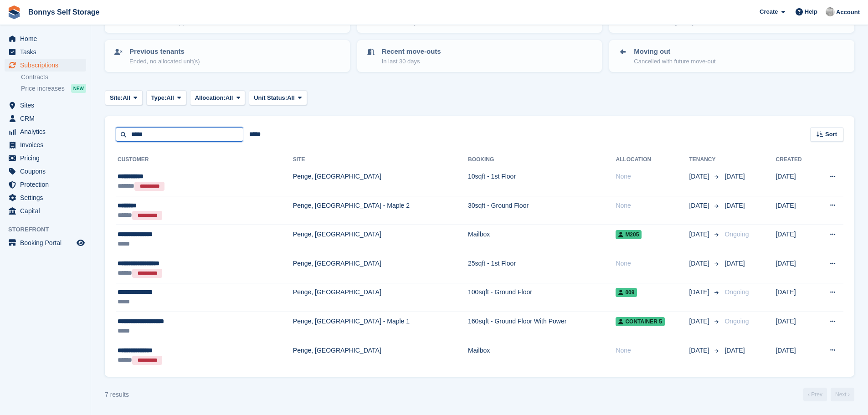 This screenshot has width=868, height=415. Describe the element at coordinates (164, 62) in the screenshot. I see `p: Ended, no allocated unit(s)` at that location.